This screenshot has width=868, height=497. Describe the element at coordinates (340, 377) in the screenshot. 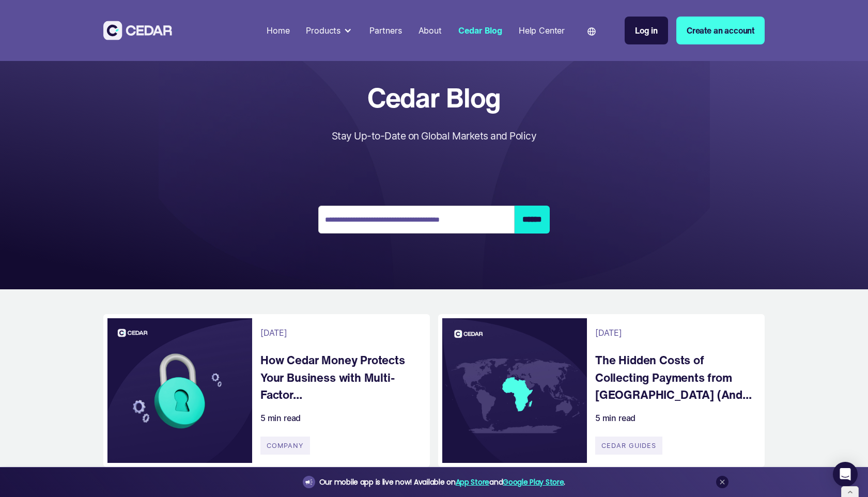

I see `h4: How Cedar Money Protects Your Business with Multi-Factor...` at that location.